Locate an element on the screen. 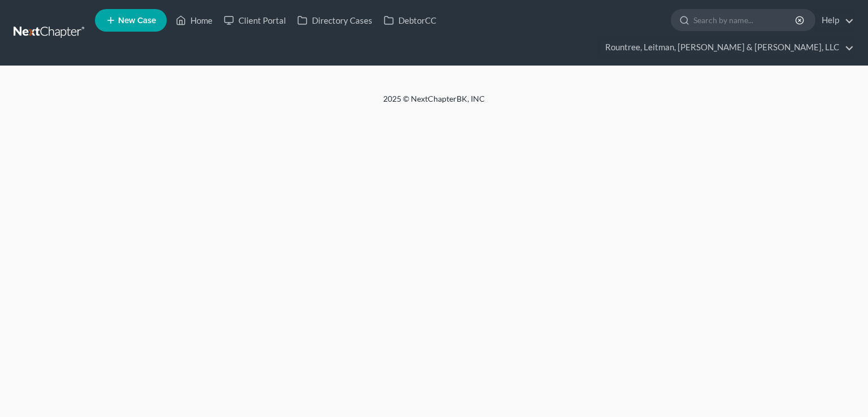 This screenshot has width=868, height=417. a: Client Portal is located at coordinates (255, 20).